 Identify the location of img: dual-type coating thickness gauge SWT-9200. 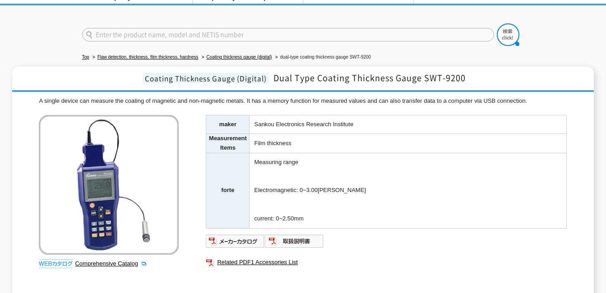
(109, 185).